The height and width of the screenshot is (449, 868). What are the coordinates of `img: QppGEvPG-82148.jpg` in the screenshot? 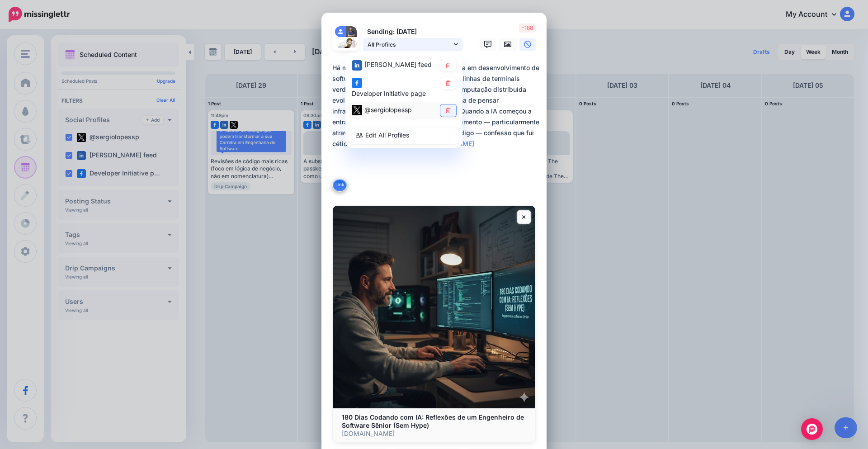 It's located at (346, 48).